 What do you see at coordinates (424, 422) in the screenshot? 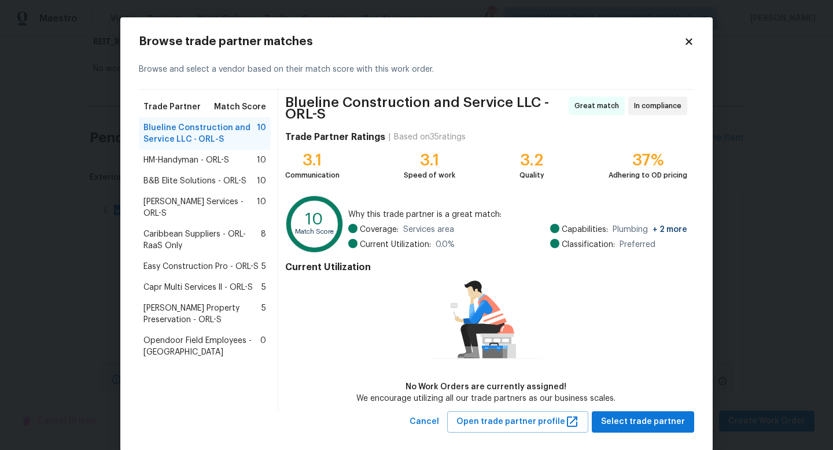
I see `button: Cancel` at bounding box center [424, 422].